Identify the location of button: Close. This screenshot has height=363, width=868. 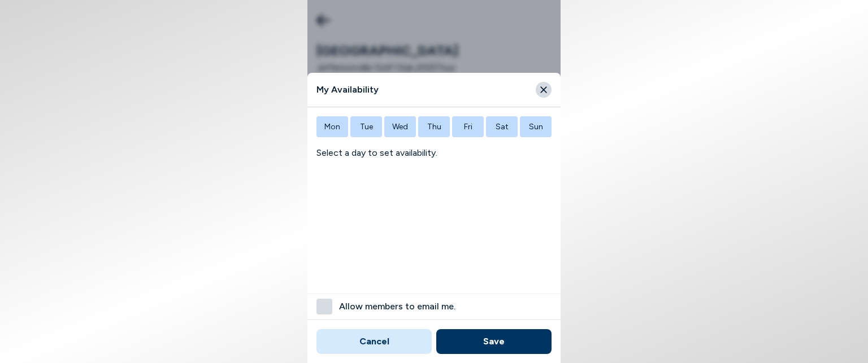
(544, 90).